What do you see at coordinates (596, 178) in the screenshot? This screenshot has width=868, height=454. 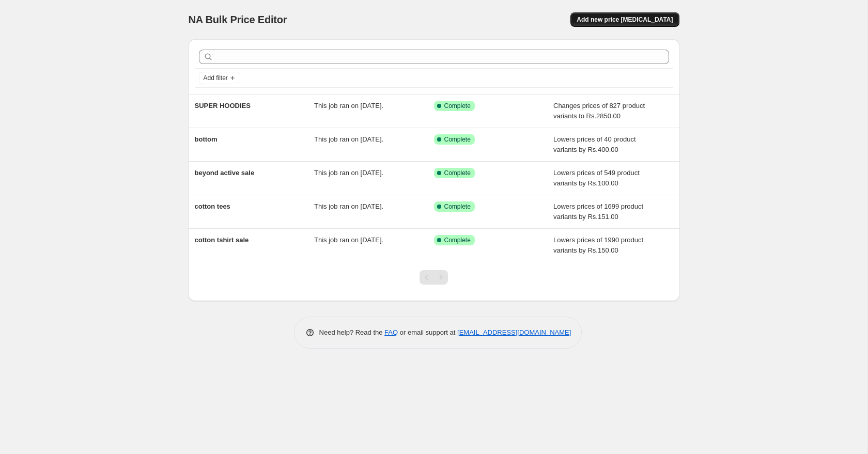 I see `span: Lowers prices of 549 product variants by Rs.100.00` at bounding box center [596, 178].